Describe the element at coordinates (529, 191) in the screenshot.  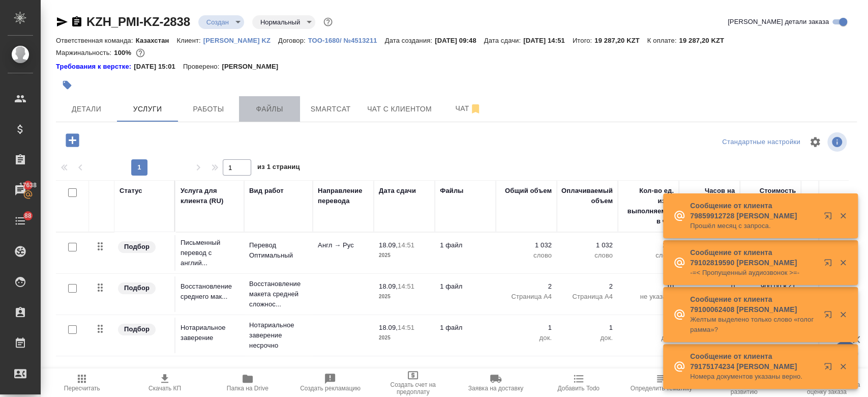
I see `div: Общий объем` at that location.